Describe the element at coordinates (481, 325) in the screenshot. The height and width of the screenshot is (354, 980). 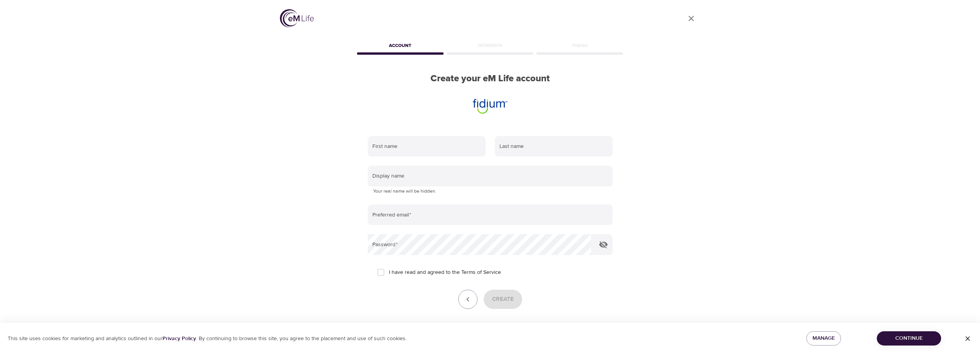
I see `p: Already have an eM Life account?` at that location.